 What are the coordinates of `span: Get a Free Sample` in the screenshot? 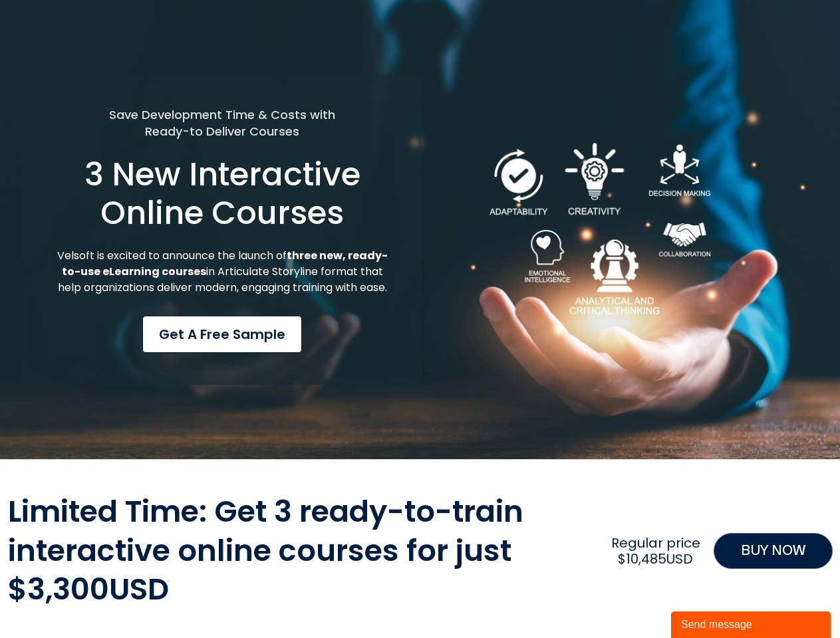 It's located at (222, 335).